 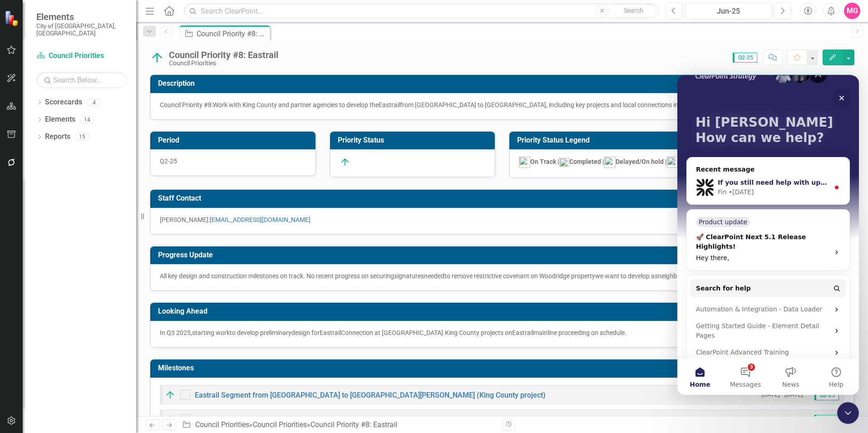 What do you see at coordinates (305, 332) in the screenshot?
I see `span: design for` at bounding box center [305, 332].